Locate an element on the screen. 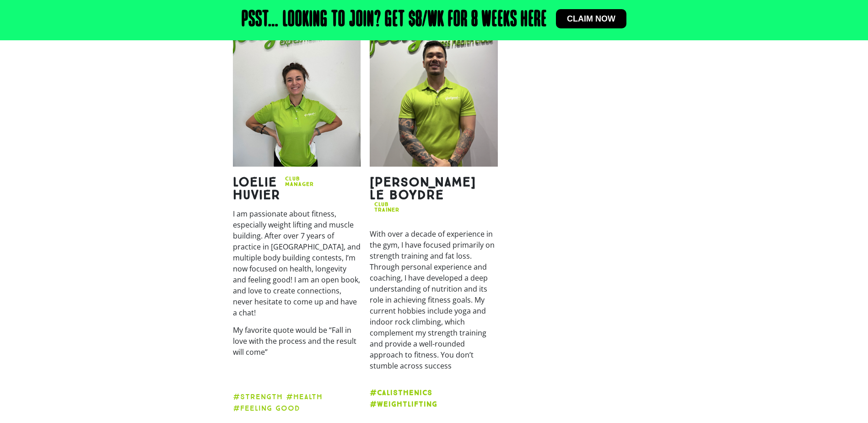 The height and width of the screenshot is (423, 868). a: Claim now is located at coordinates (591, 19).